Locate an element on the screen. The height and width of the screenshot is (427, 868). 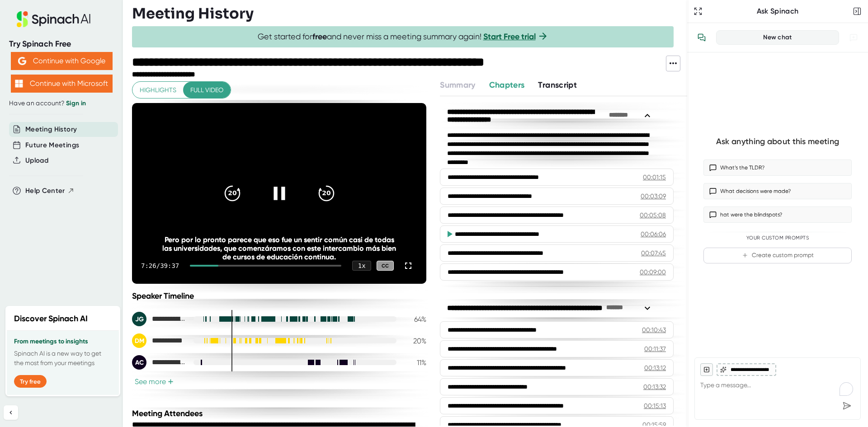
button: Try free is located at coordinates (30, 381).